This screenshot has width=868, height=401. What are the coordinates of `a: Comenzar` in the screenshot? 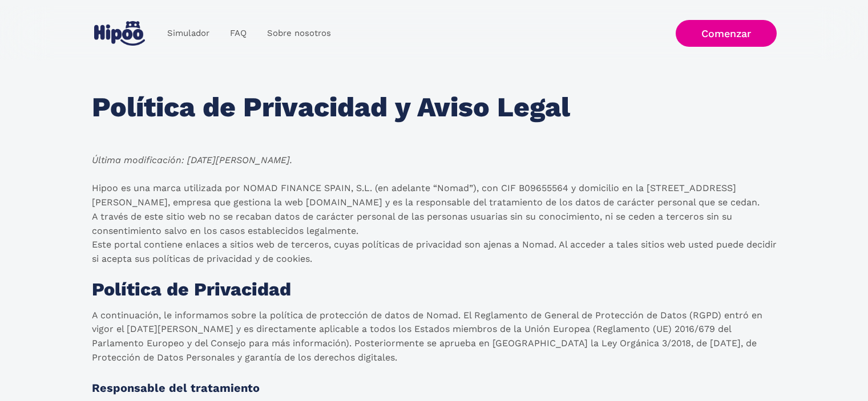 It's located at (726, 33).